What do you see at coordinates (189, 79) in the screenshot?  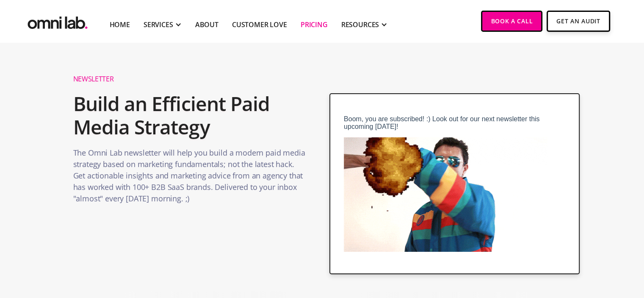 I see `h1: Newsletter` at bounding box center [189, 79].